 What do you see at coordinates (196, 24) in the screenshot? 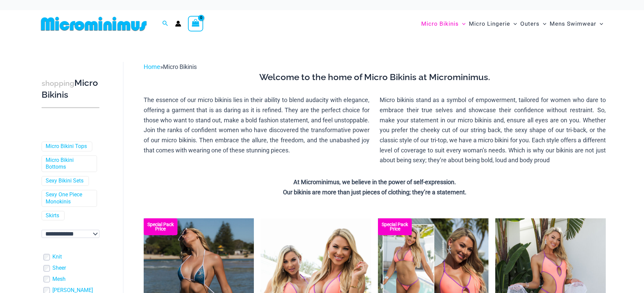
I see `a: View Shopping Cart, empty` at bounding box center [196, 24].